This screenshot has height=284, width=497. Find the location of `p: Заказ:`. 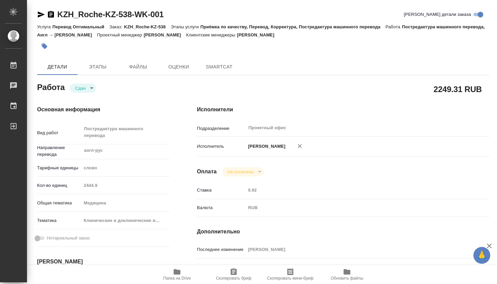

p: Заказ: is located at coordinates (116, 27).